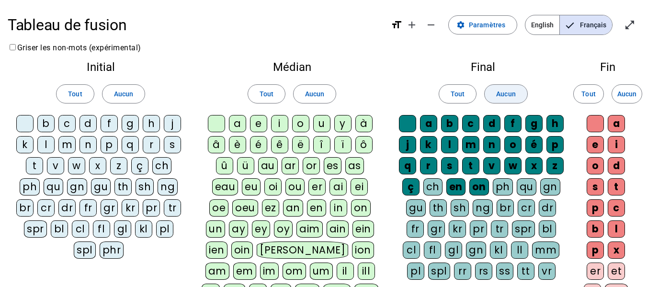  I want to click on div: ill, so click(367, 271).